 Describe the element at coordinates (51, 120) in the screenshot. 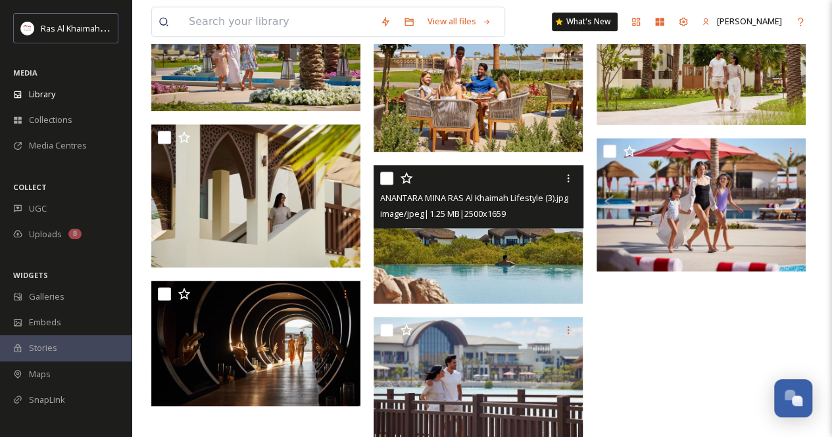

I see `span: Collections` at that location.